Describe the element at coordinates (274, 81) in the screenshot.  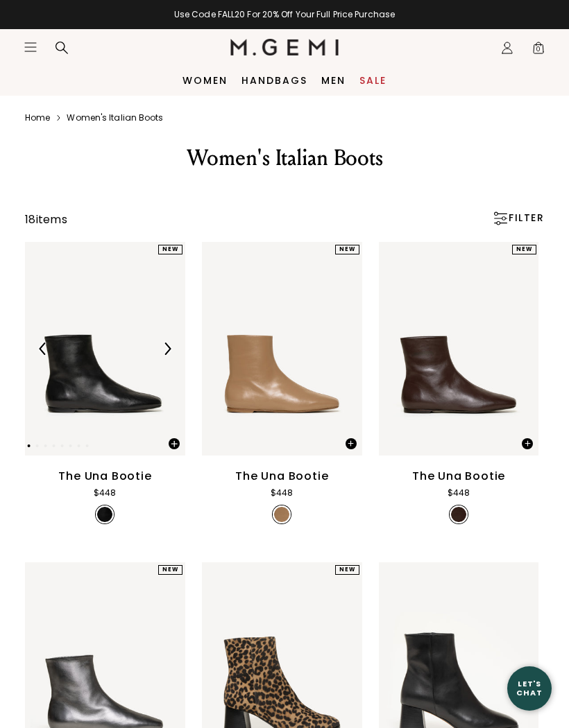
I see `a: Handbags` at that location.